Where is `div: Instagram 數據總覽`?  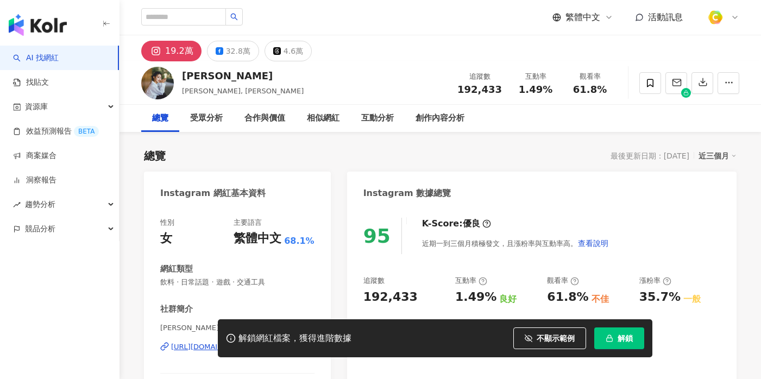
div: Instagram 數據總覽 is located at coordinates (408, 193).